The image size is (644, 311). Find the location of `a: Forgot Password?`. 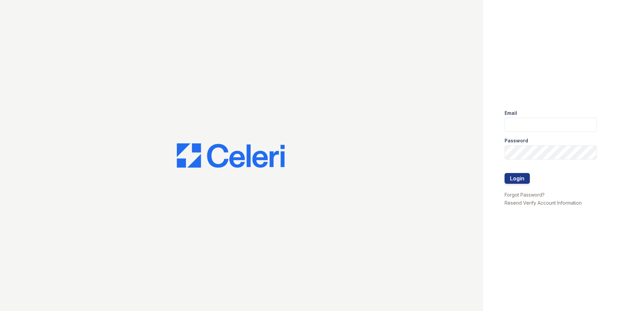

a: Forgot Password? is located at coordinates (524, 194).